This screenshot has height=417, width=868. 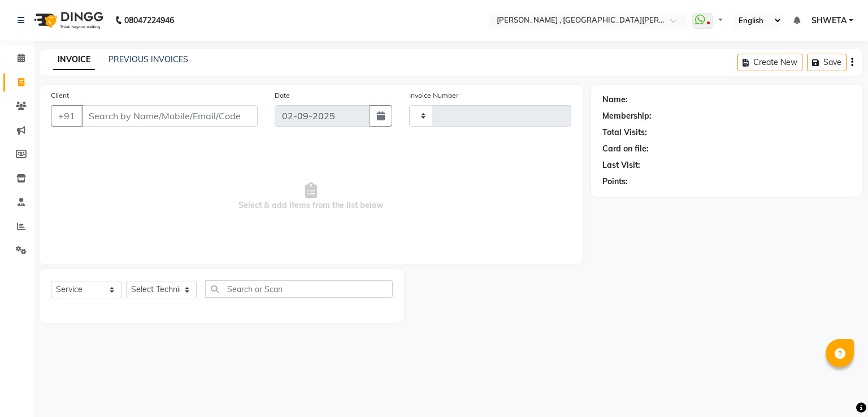 I want to click on input: Search or Scan, so click(x=299, y=289).